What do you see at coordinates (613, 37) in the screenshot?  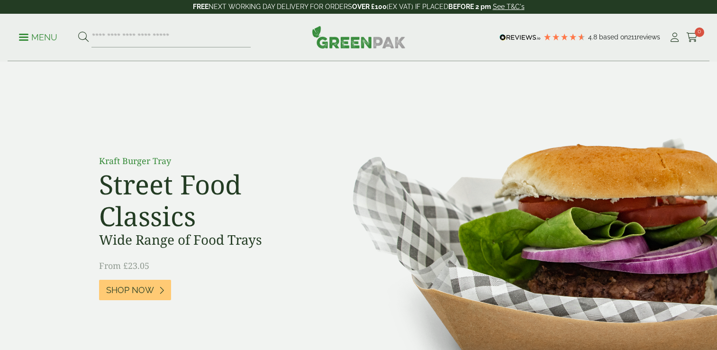 I see `span: Based on` at bounding box center [613, 37].